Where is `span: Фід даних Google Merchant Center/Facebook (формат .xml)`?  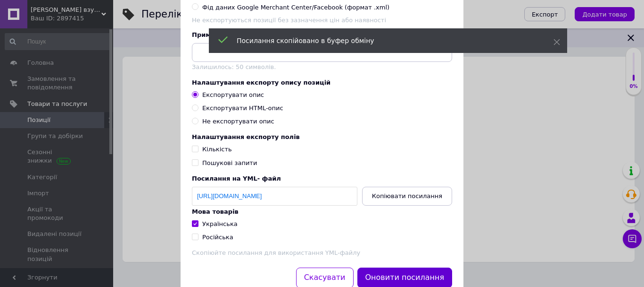 span: Фід даних Google Merchant Center/Facebook (формат .xml) is located at coordinates (296, 8).